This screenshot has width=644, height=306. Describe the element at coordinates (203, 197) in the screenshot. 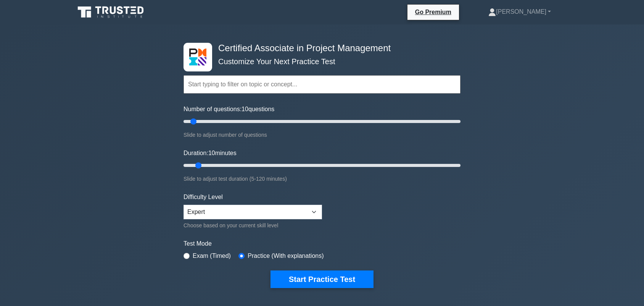

I see `label: Difficulty Level` at that location.